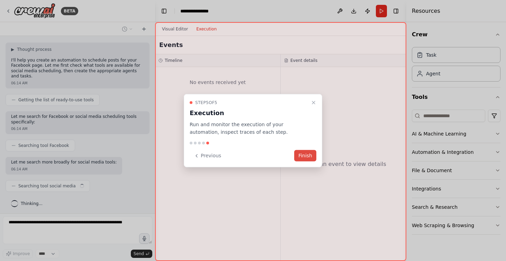 The image size is (506, 261). Describe the element at coordinates (206, 102) in the screenshot. I see `span: Step 5 of 5` at that location.